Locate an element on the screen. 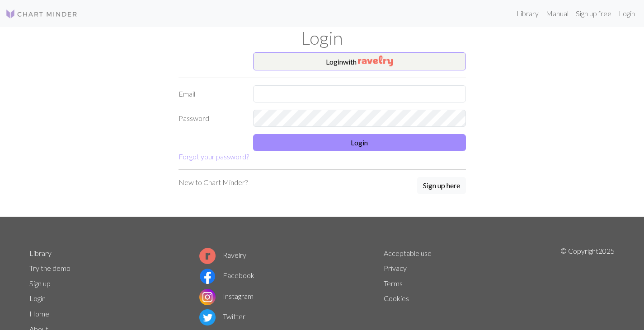 The width and height of the screenshot is (644, 330). label: Password is located at coordinates (210, 118).